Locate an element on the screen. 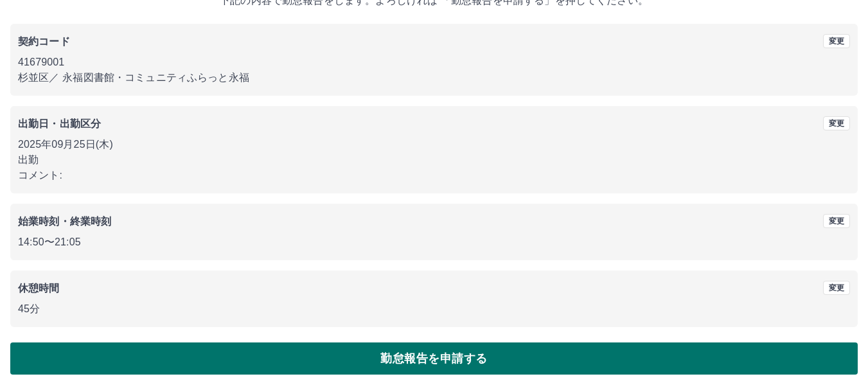 The image size is (868, 390). p: 41679001 is located at coordinates (434, 62).